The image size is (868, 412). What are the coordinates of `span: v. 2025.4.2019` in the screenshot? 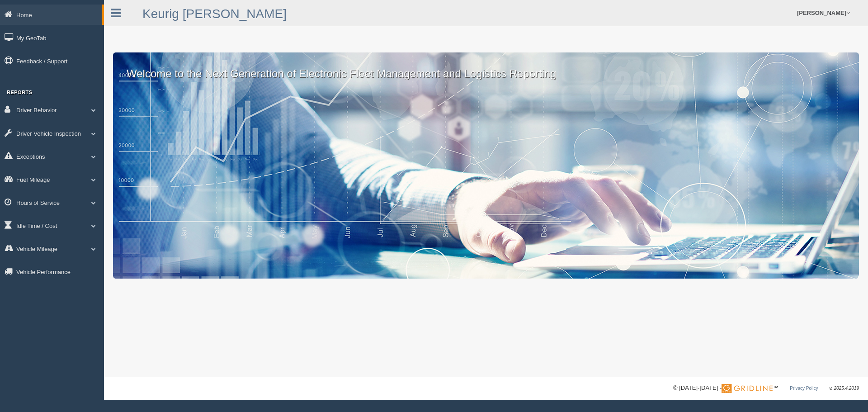 It's located at (844, 388).